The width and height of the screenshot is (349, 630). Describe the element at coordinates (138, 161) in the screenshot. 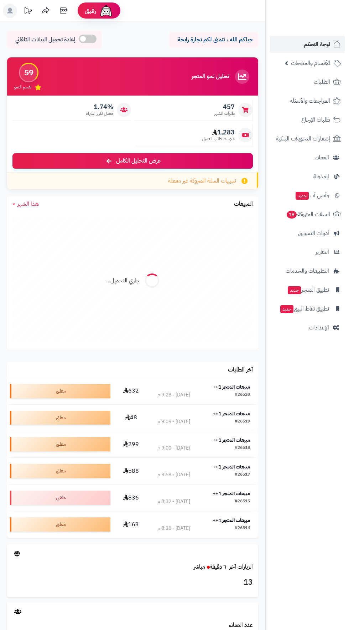

I see `span: عرض التحليل الكامل` at that location.